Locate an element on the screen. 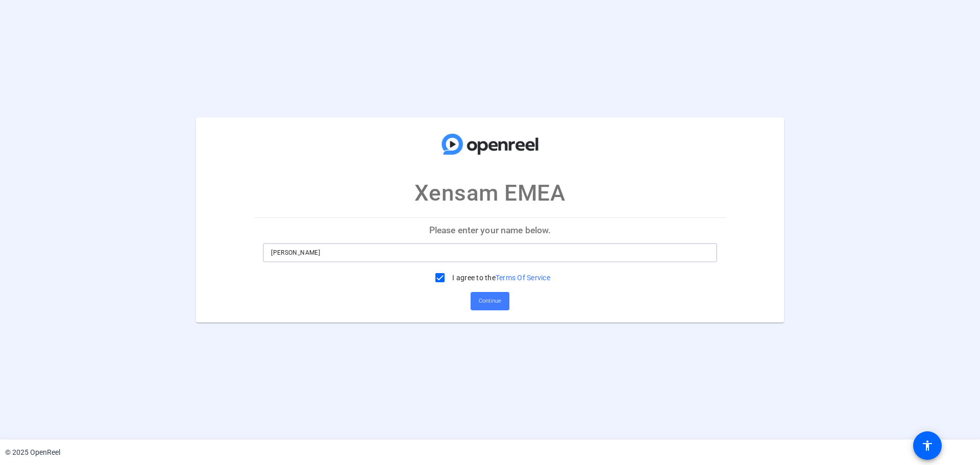  a: Terms Of Service is located at coordinates (522, 277).